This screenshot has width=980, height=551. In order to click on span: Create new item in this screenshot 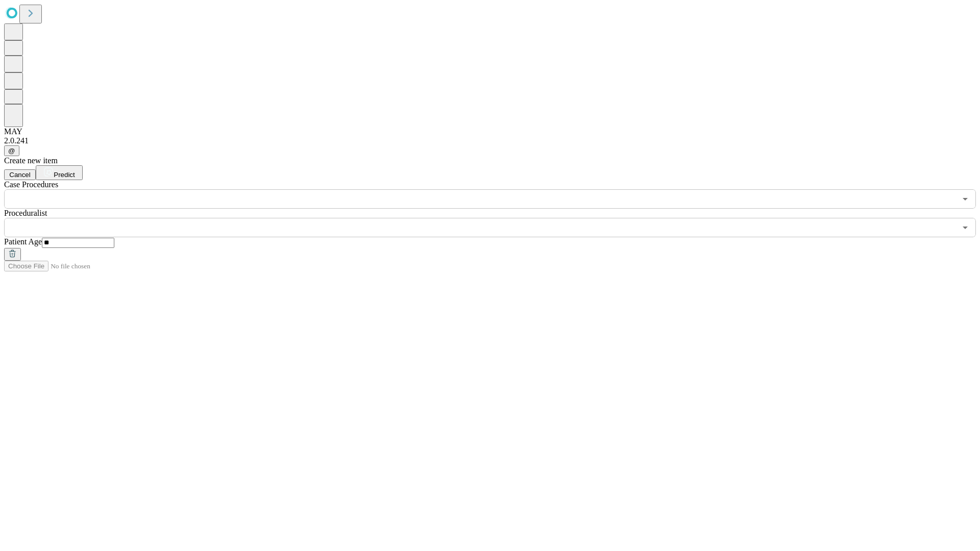, I will do `click(31, 160)`.